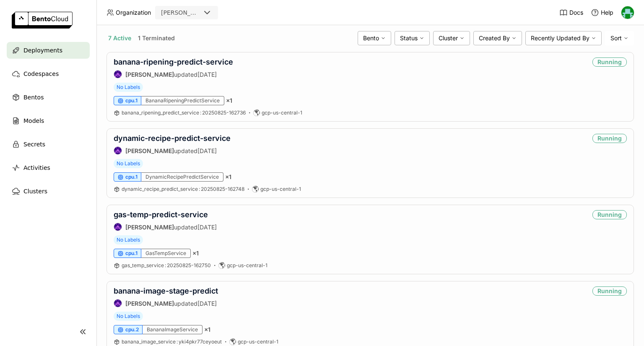  What do you see at coordinates (133, 12) in the screenshot?
I see `span: Organization` at bounding box center [133, 12].